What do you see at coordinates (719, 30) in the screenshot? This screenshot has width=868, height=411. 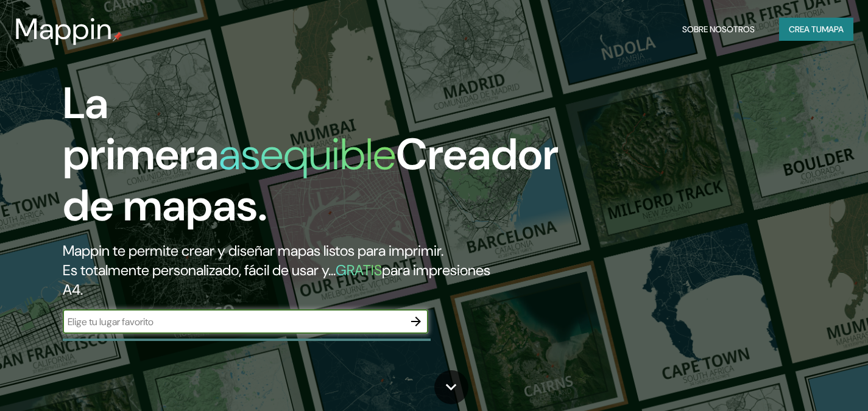 I see `button: Sobre nosotros` at bounding box center [719, 30].